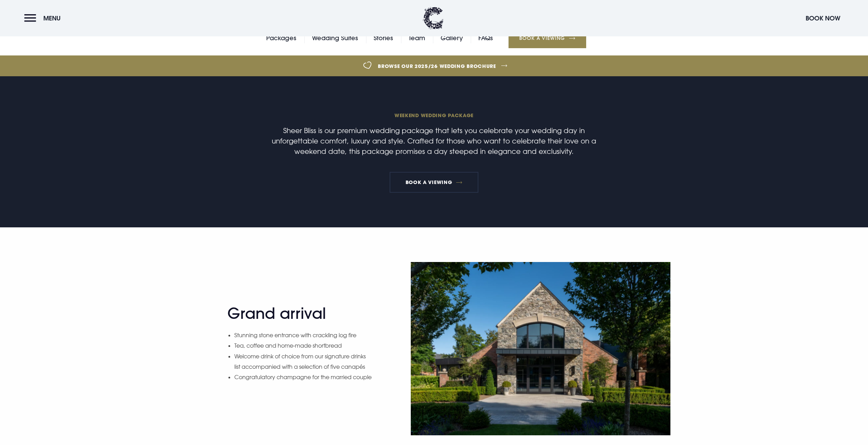 This screenshot has height=445, width=868. Describe the element at coordinates (486, 38) in the screenshot. I see `a: FAQs` at that location.